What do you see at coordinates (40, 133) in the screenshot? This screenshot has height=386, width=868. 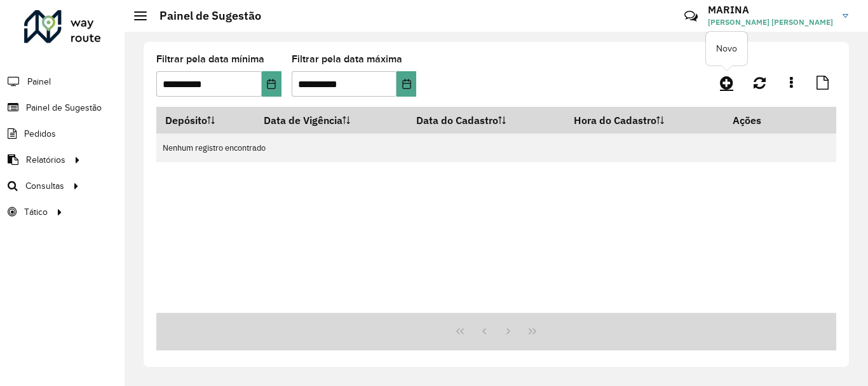 I see `span: Pedidos` at bounding box center [40, 133].